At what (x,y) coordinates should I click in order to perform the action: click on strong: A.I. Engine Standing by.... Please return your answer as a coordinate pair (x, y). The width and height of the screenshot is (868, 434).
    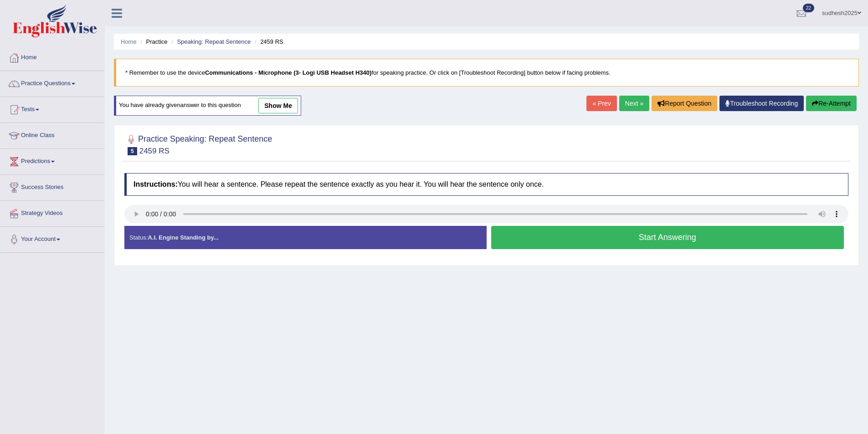
    Looking at the image, I should click on (183, 237).